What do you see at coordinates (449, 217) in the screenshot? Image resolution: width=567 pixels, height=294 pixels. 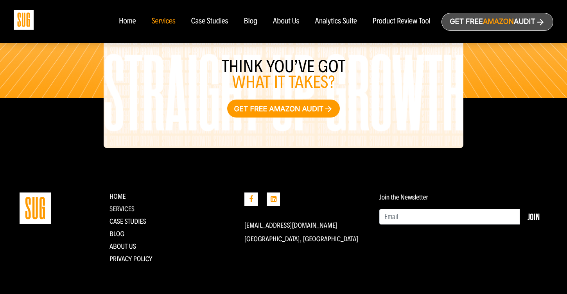 I see `input: Email` at bounding box center [449, 217].